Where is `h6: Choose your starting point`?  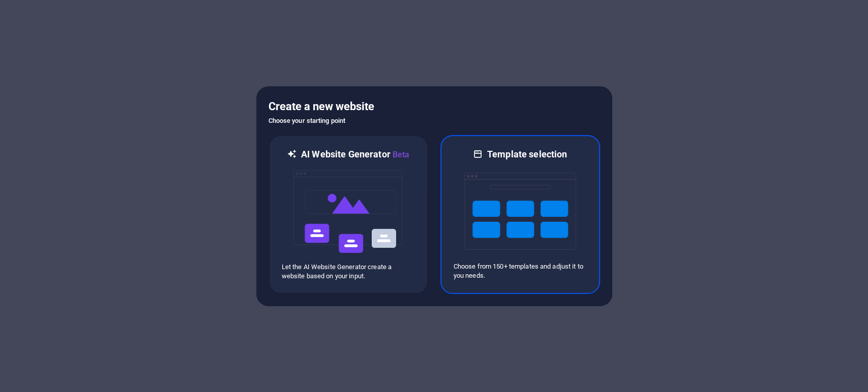 h6: Choose your starting point is located at coordinates (434, 121).